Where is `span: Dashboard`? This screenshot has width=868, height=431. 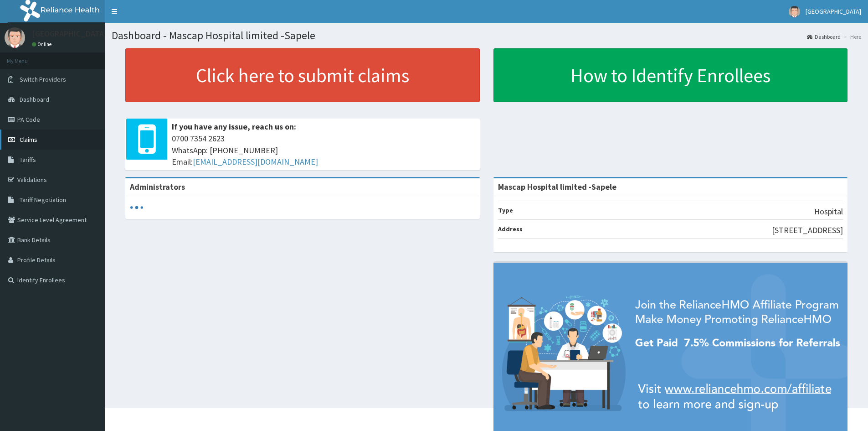
span: Dashboard is located at coordinates (35, 100).